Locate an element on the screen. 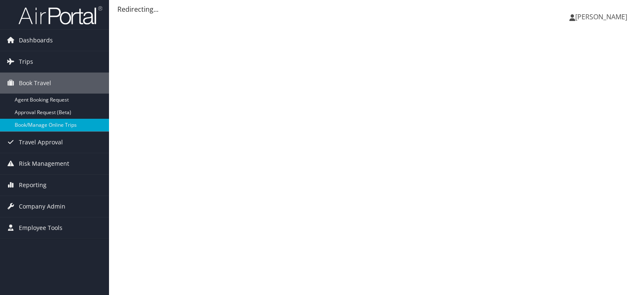  span: Trips is located at coordinates (26, 61).